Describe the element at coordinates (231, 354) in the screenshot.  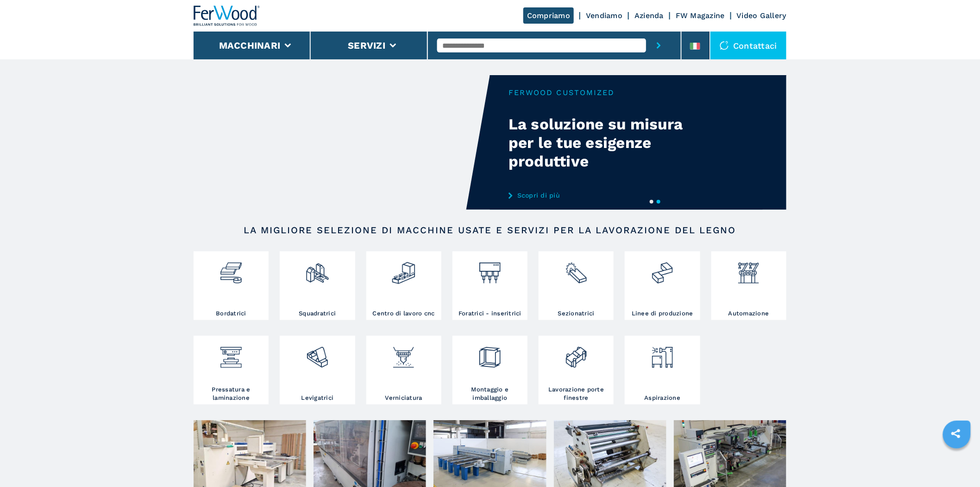
I see `img: pressa-strettoia.png` at that location.